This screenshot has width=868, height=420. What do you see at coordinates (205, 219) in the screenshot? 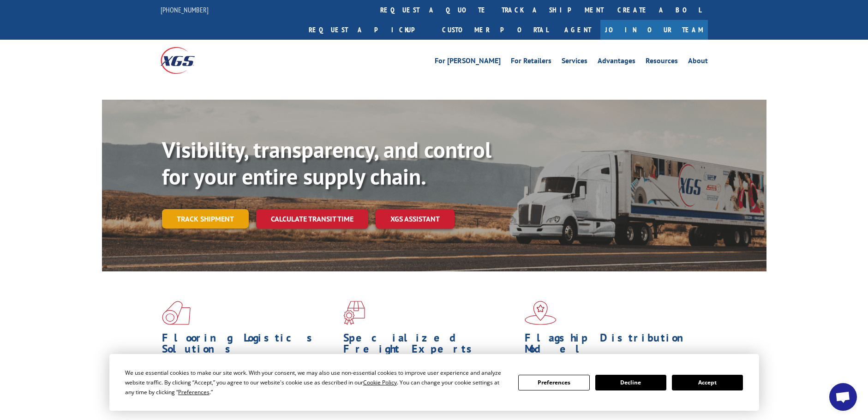
I see `a: Track shipment` at bounding box center [205, 219].